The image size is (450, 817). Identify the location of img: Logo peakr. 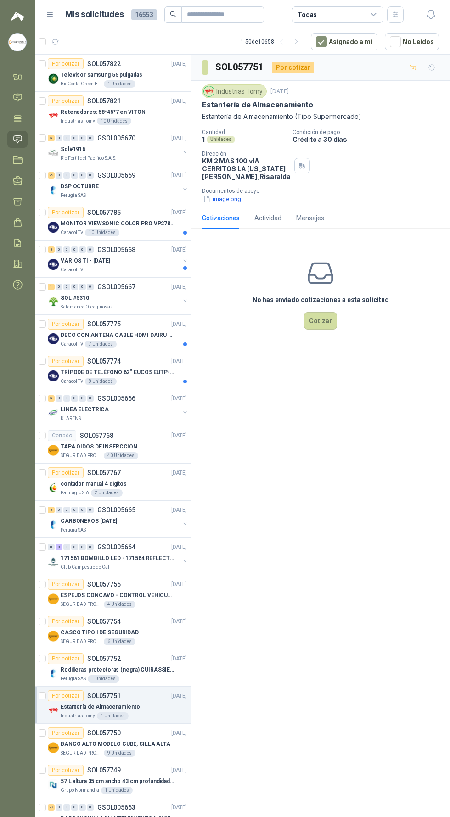
(17, 17).